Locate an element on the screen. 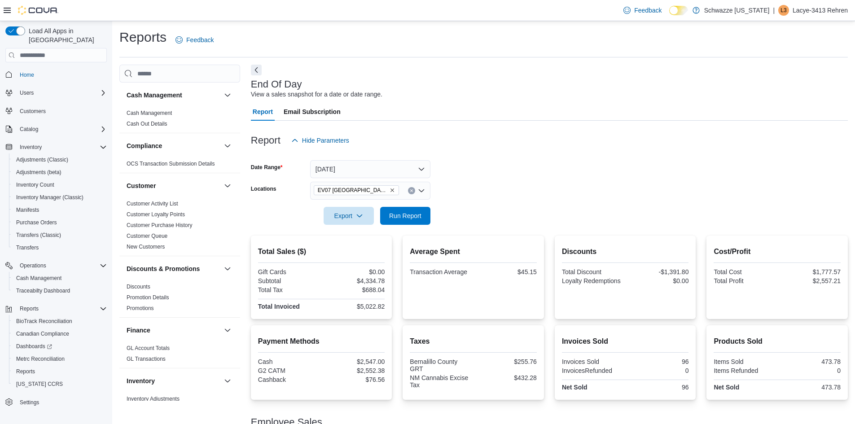 This screenshot has height=424, width=855. div: $0.00 is located at coordinates (658, 281).